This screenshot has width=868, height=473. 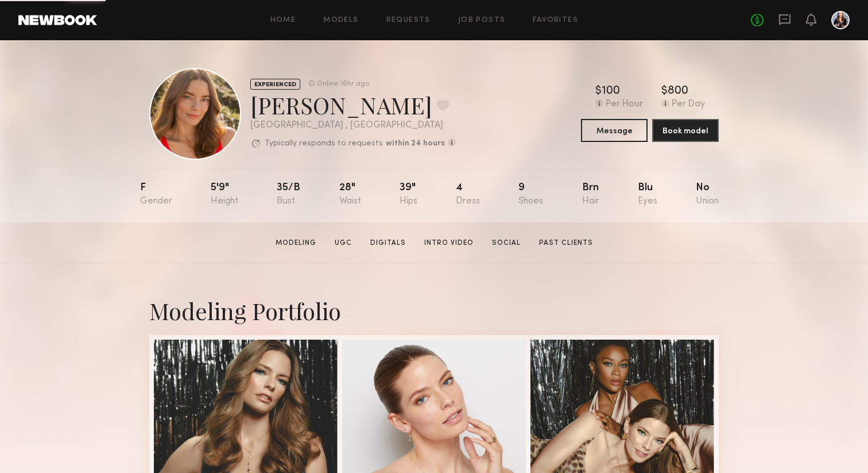 I want to click on a: Modeling, so click(x=296, y=243).